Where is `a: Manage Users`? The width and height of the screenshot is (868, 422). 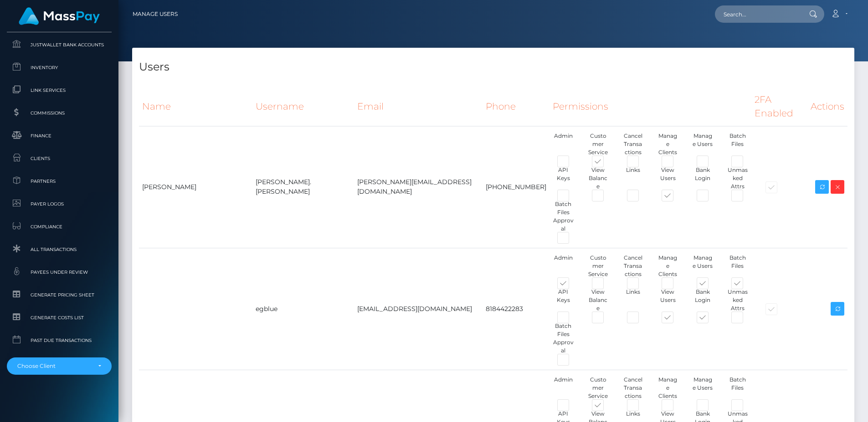
a: Manage Users is located at coordinates (155, 14).